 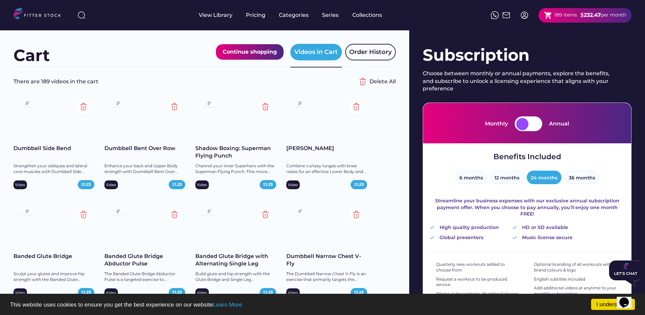 What do you see at coordinates (548, 15) in the screenshot?
I see `button: shopping_cart` at bounding box center [548, 15].